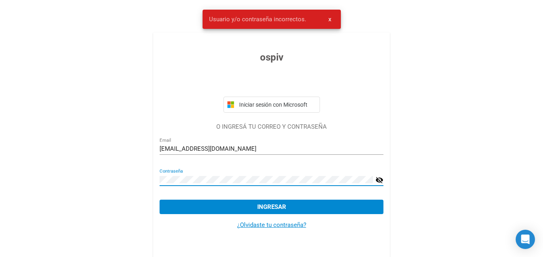  What do you see at coordinates (271, 127) in the screenshot?
I see `p: O INGRESÁ TU CORREO Y CONTRASEÑA` at bounding box center [271, 127].